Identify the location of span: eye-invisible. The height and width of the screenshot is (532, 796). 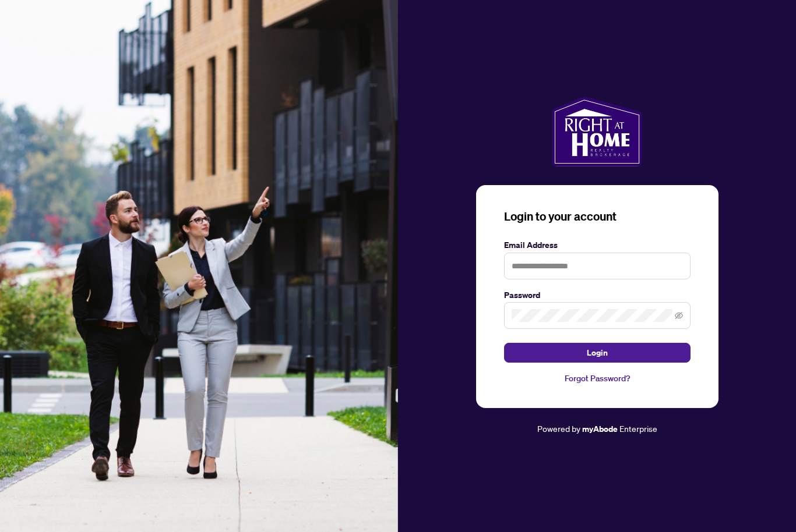
(679, 315).